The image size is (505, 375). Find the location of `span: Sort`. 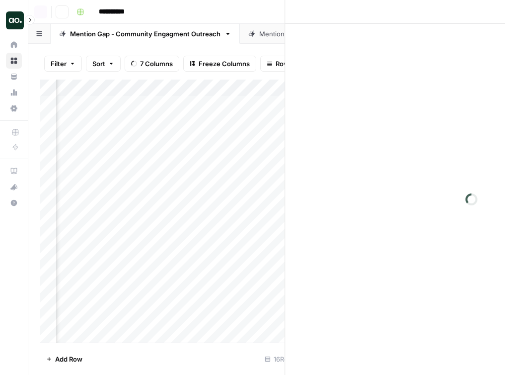

span: Sort is located at coordinates (99, 64).